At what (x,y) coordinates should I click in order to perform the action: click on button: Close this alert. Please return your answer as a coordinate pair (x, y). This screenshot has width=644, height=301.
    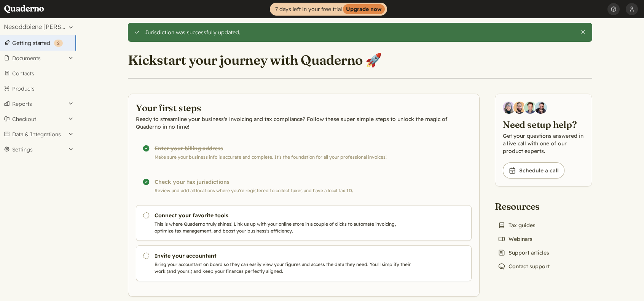
    Looking at the image, I should click on (583, 32).